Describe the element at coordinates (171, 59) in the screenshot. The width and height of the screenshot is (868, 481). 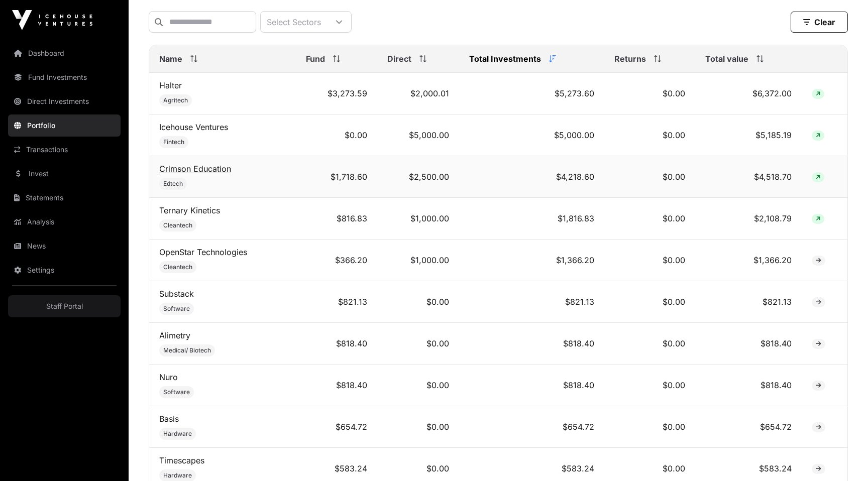
I see `span: Name` at that location.